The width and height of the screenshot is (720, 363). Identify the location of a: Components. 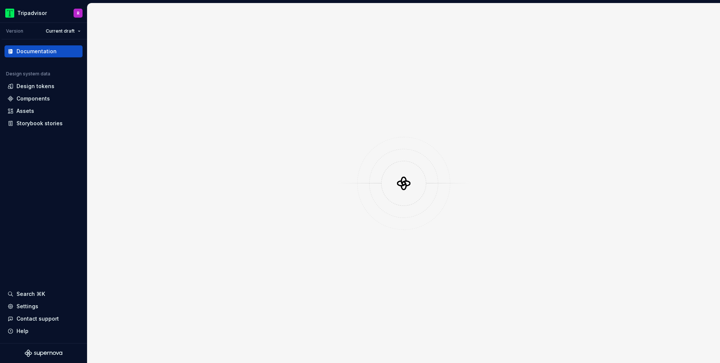
(44, 99).